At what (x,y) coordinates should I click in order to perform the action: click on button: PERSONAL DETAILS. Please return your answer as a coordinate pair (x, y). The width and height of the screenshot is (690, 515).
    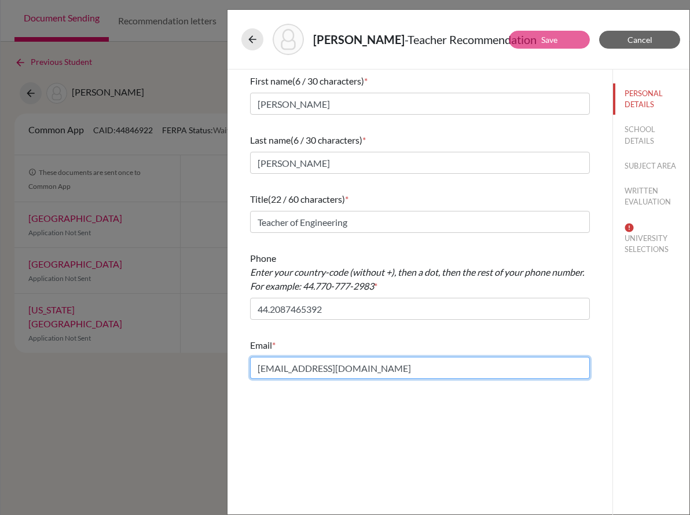
    Looking at the image, I should click on (651, 99).